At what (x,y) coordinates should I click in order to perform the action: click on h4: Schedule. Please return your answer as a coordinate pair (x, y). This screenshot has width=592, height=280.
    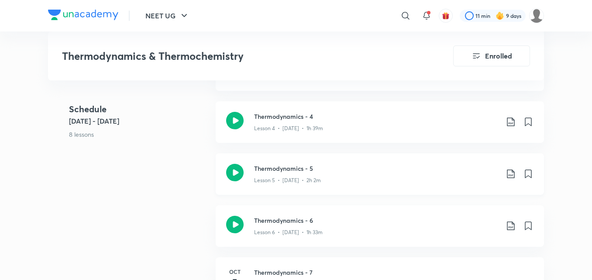
    Looking at the image, I should click on (139, 109).